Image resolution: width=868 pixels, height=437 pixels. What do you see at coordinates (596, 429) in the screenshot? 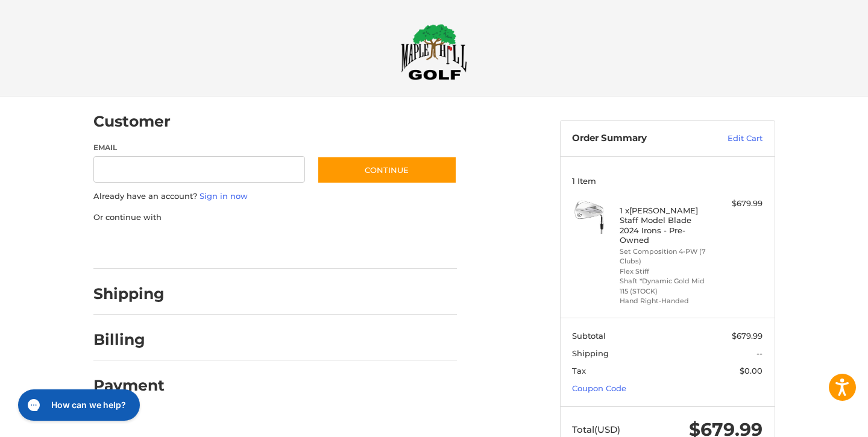
I see `span: Total (USD)` at bounding box center [596, 429].